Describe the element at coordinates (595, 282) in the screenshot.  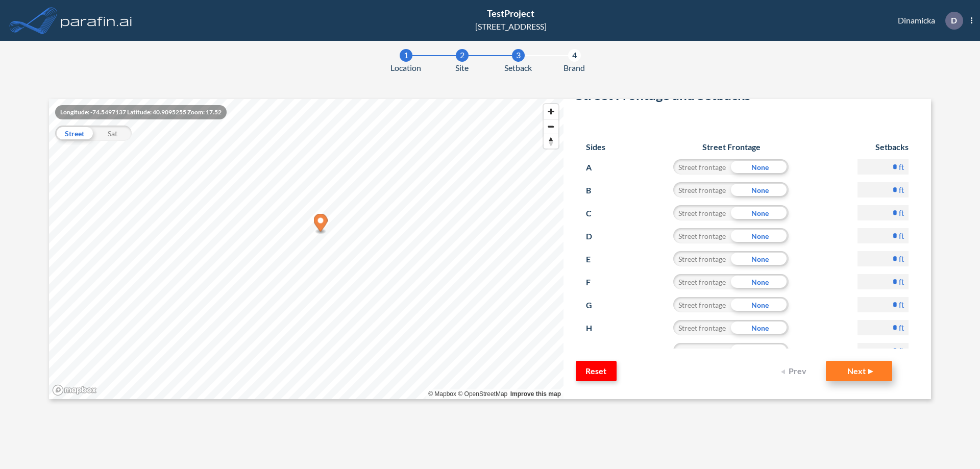
I see `p: F` at that location.